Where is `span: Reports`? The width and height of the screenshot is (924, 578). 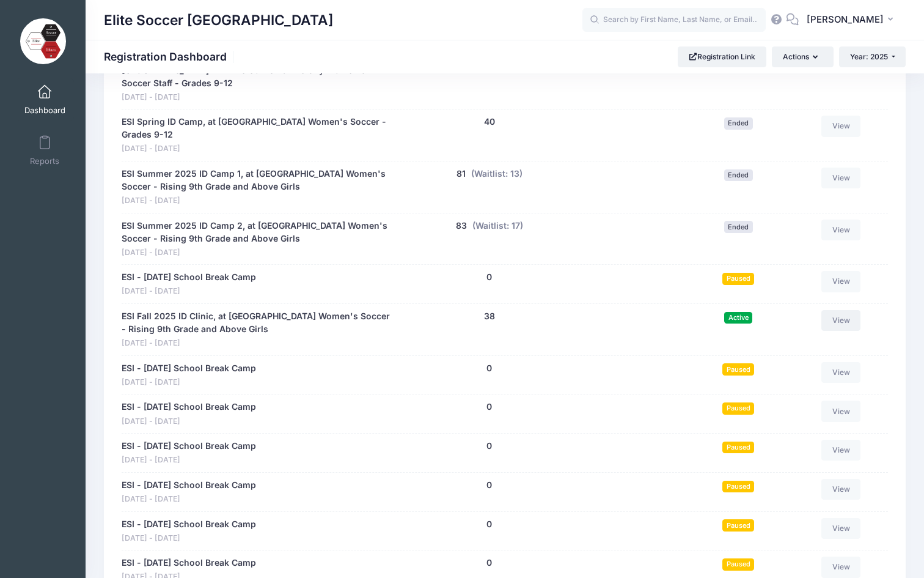
span: Reports is located at coordinates (44, 161).